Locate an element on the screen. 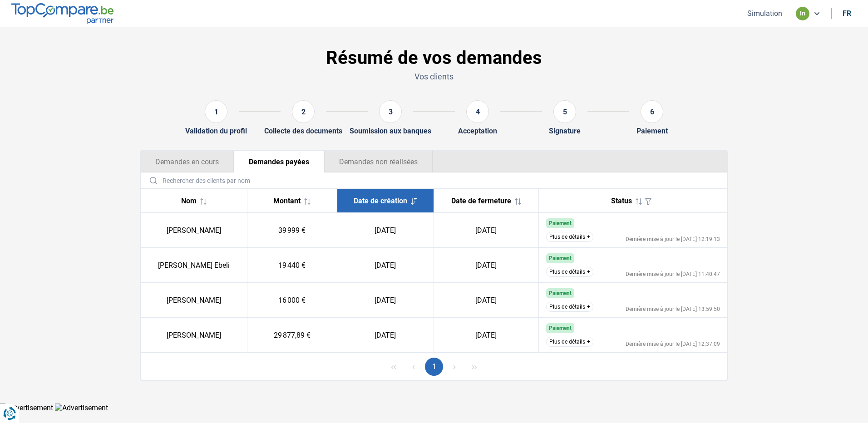  h1: Résumé de vos demandes is located at coordinates (434, 58).